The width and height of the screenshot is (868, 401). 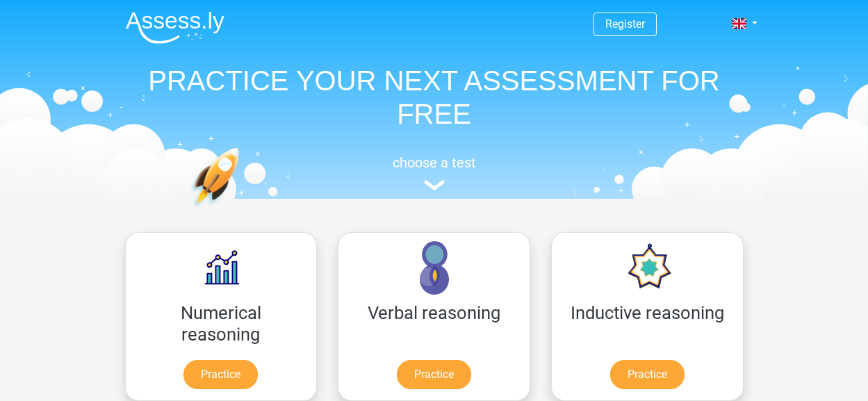 What do you see at coordinates (434, 184) in the screenshot?
I see `img: assessment` at bounding box center [434, 184].